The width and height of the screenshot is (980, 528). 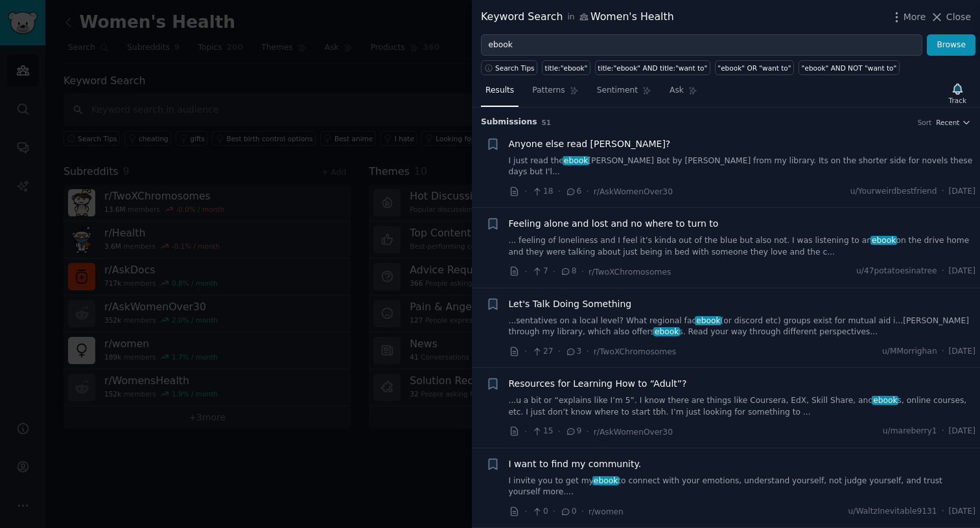 I want to click on a: I invite you to get myebookto connect with your emotions, understand yourself, not judge yourself..., so click(x=742, y=487).